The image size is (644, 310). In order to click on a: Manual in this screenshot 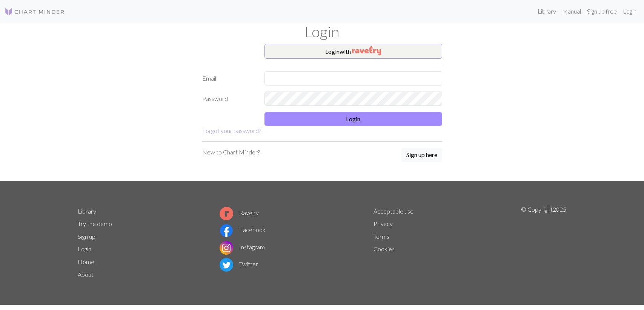, I will do `click(572, 11)`.